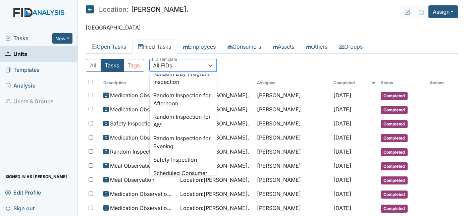  I want to click on button: New, so click(62, 38).